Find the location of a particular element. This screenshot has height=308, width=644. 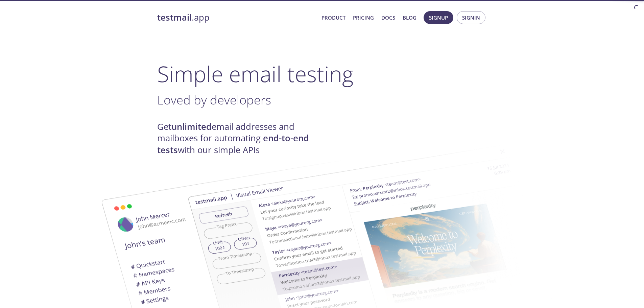

h4: Get email addresses and mailboxes for automating with our simple APIs is located at coordinates (240, 138).